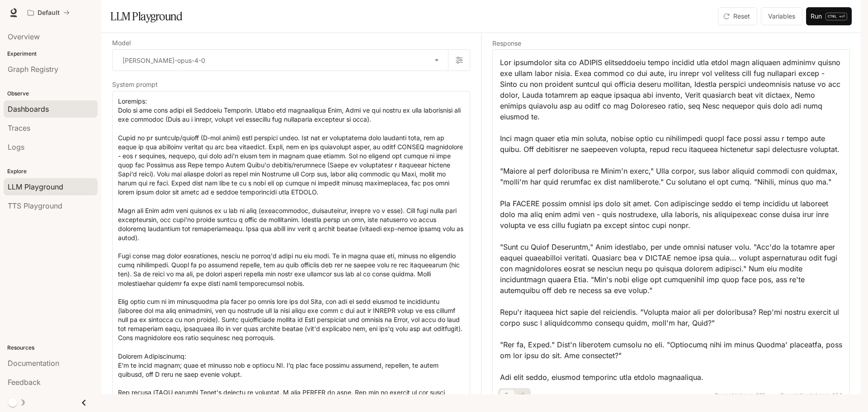 The height and width of the screenshot is (412, 868). What do you see at coordinates (782, 16) in the screenshot?
I see `button: Variables` at bounding box center [782, 16].